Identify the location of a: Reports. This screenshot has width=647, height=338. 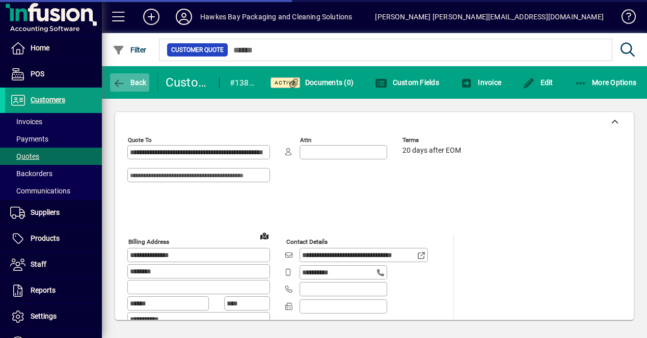
(53, 291).